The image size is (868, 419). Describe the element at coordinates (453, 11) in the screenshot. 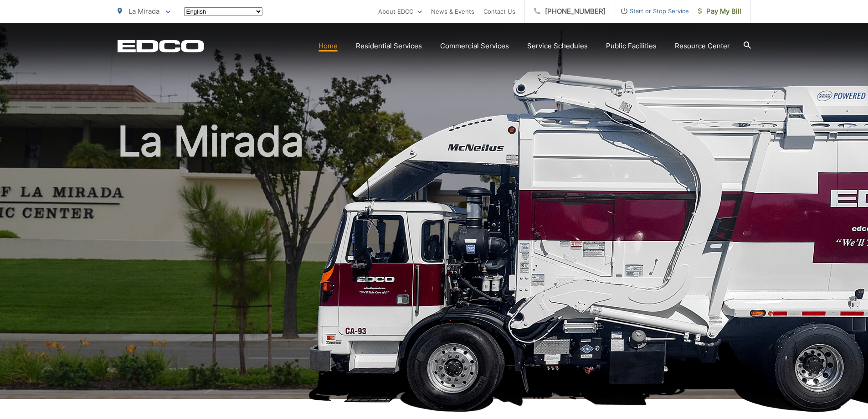

I see `a: News & Events` at that location.